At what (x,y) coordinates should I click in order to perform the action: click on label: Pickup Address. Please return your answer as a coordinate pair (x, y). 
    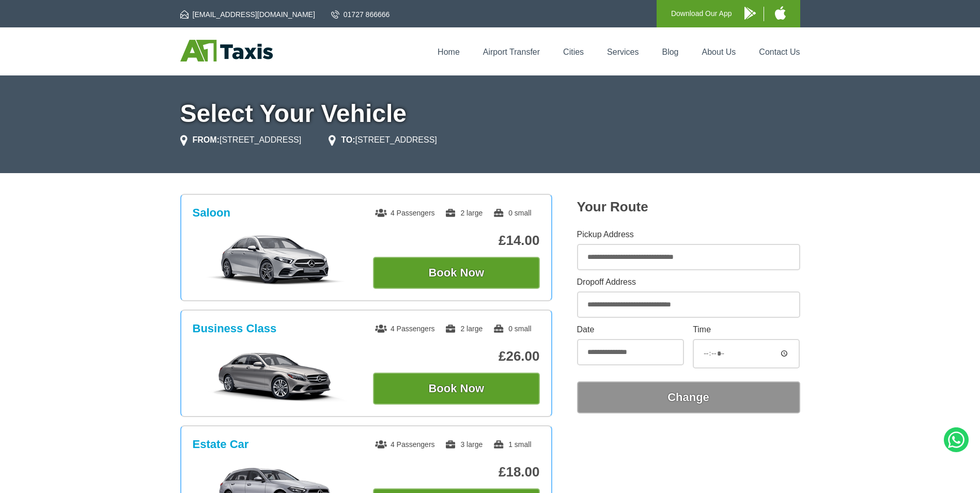
    Looking at the image, I should click on (689, 235).